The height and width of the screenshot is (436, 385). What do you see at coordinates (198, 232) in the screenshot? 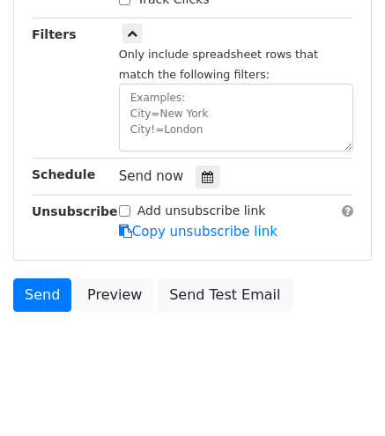
I see `a: Copy unsubscribe link` at bounding box center [198, 232].